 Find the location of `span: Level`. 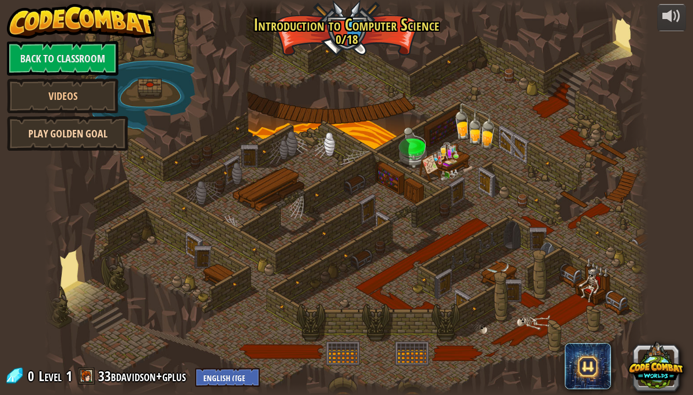

span: Level is located at coordinates (50, 376).